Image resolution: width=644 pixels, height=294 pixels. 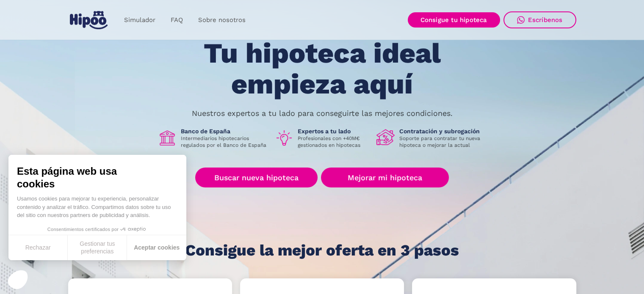 I want to click on a: FAQ, so click(x=177, y=20).